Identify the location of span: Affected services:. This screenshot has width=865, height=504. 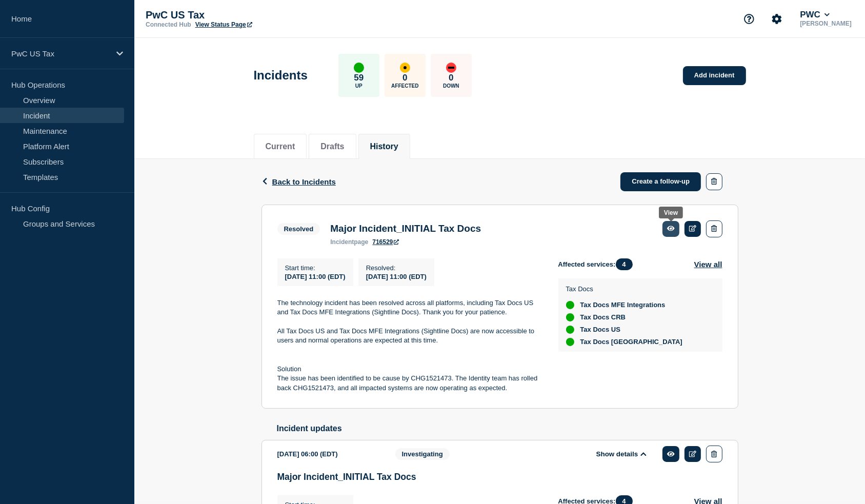
(598, 264).